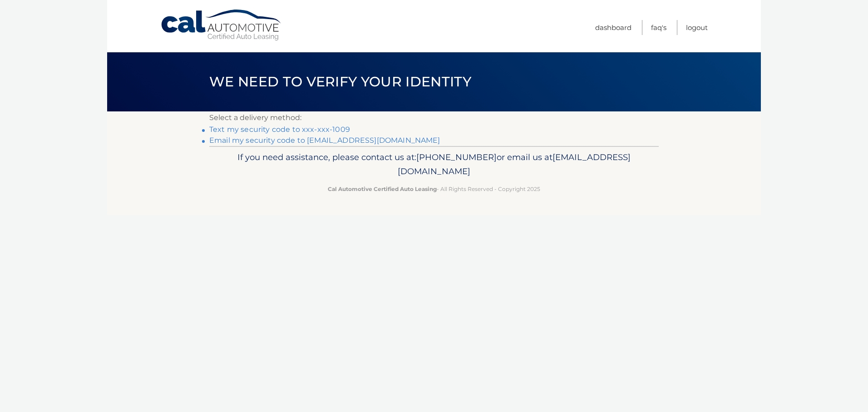 The image size is (868, 412). What do you see at coordinates (340, 81) in the screenshot?
I see `span: We need to verify your identity` at bounding box center [340, 81].